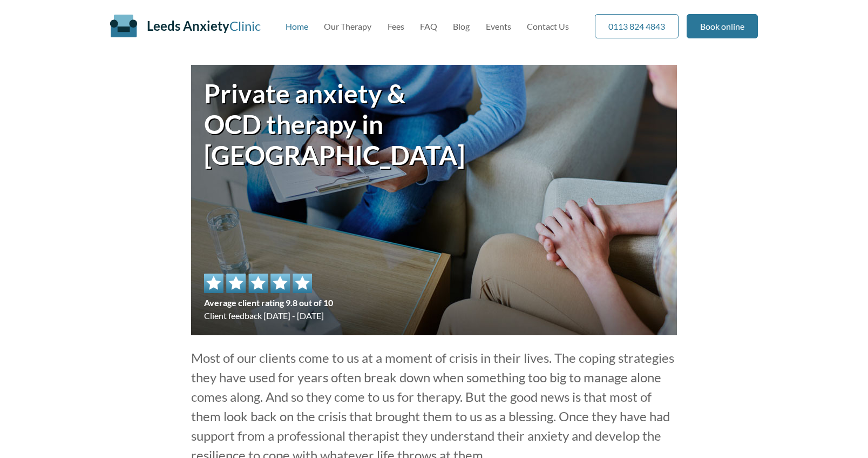 The height and width of the screenshot is (458, 868). I want to click on a: Home, so click(297, 26).